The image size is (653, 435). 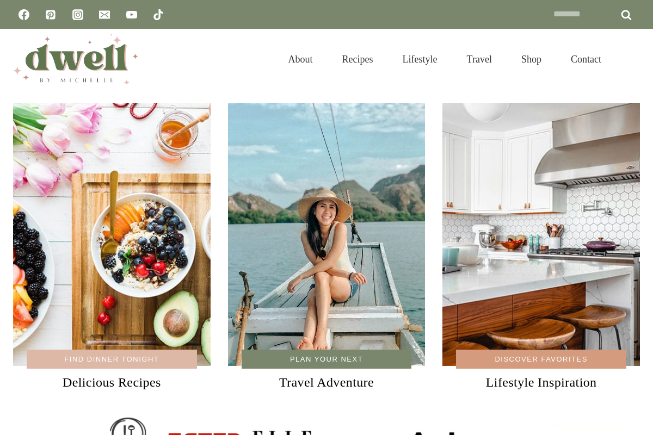 What do you see at coordinates (51, 15) in the screenshot?
I see `a: Pinterest` at bounding box center [51, 15].